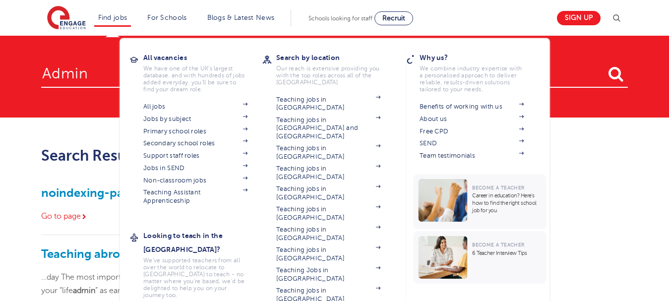 This screenshot has width=669, height=301. Describe the element at coordinates (84, 291) in the screenshot. I see `strong: admin` at that location.